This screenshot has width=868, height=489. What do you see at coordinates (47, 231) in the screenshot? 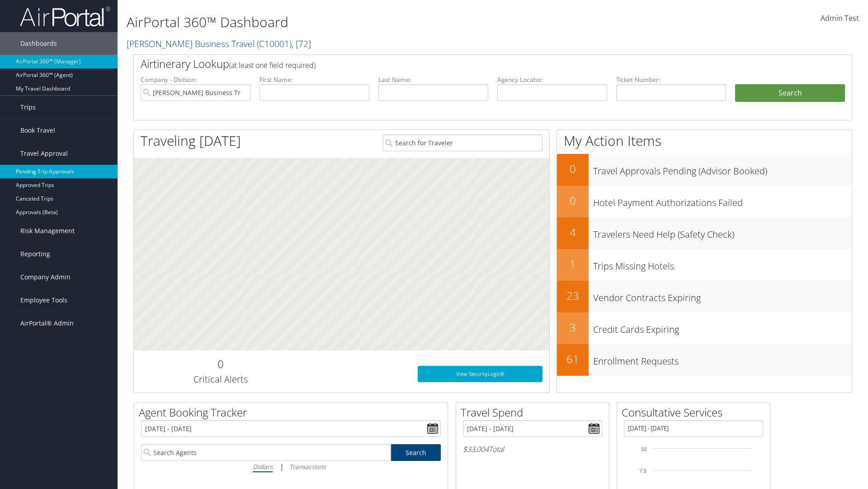
I see `span: Risk Management` at bounding box center [47, 231].